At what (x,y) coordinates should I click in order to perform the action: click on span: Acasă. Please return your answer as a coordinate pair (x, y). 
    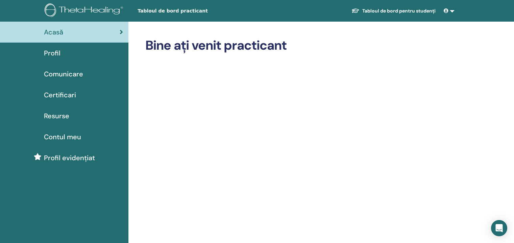
    Looking at the image, I should click on (53, 32).